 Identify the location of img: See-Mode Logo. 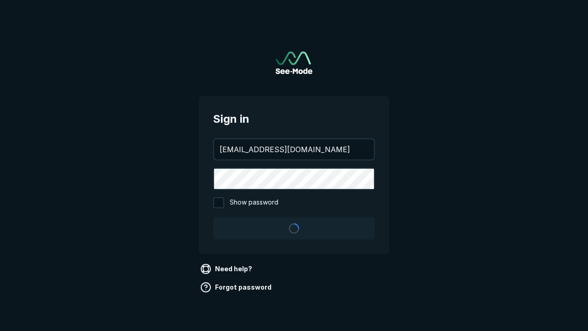
(294, 62).